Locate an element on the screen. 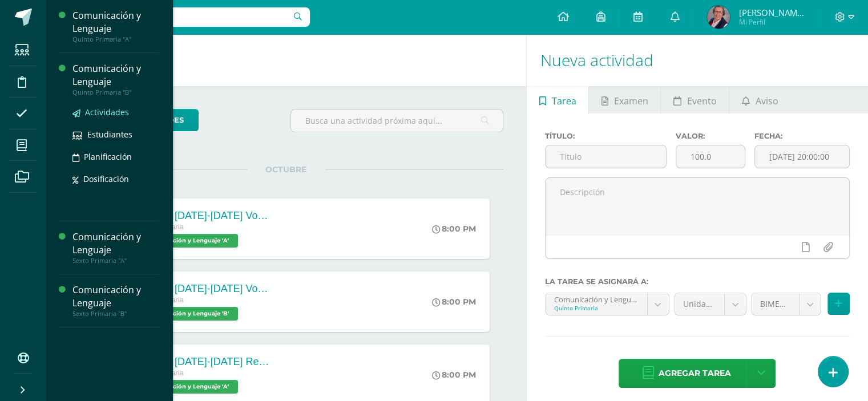 This screenshot has height=401, width=868. span: Examen is located at coordinates (631, 101).